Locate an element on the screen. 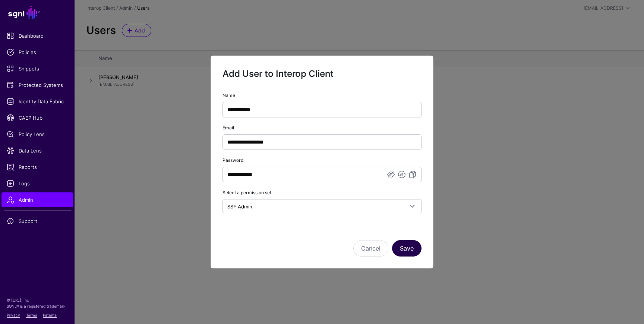 This screenshot has height=324, width=644. label: Email is located at coordinates (228, 128).